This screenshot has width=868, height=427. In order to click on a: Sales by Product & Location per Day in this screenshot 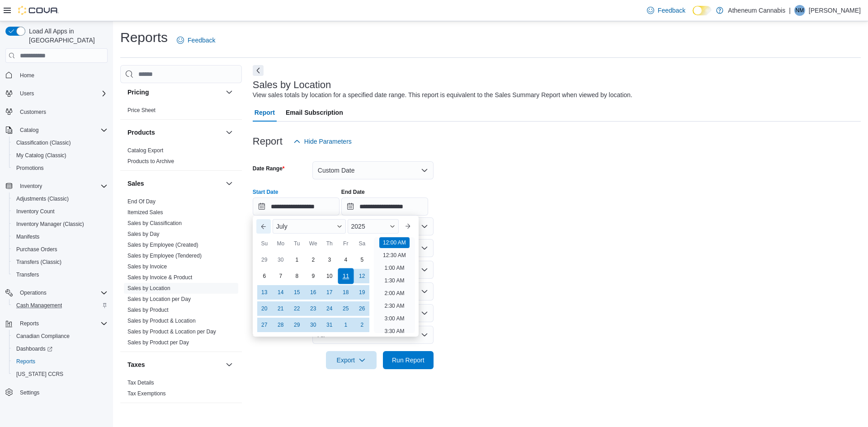, I will do `click(172, 331)`.